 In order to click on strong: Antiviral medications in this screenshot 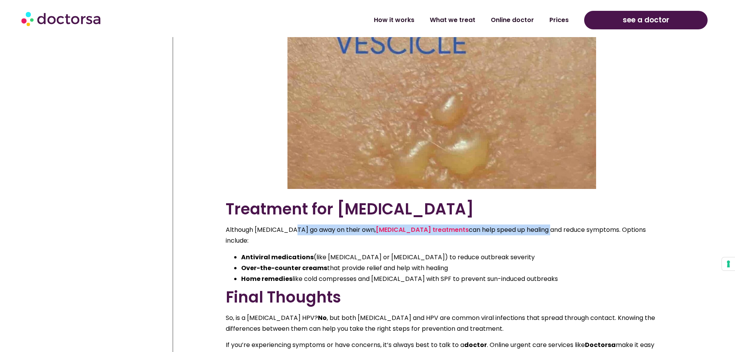, I will do `click(277, 257)`.